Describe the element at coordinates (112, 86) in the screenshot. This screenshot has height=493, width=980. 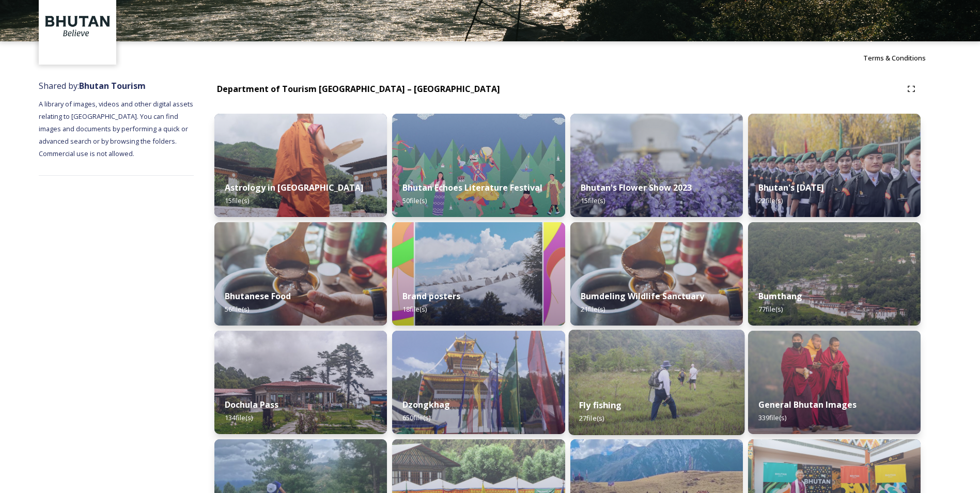
I see `strong: Bhutan Tourism` at that location.